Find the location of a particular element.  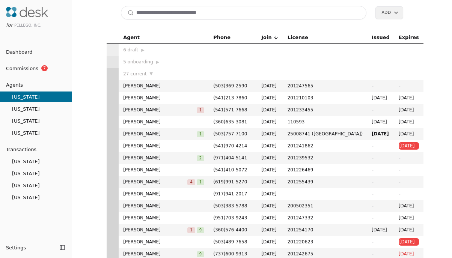

span: Issued is located at coordinates (381, 38).